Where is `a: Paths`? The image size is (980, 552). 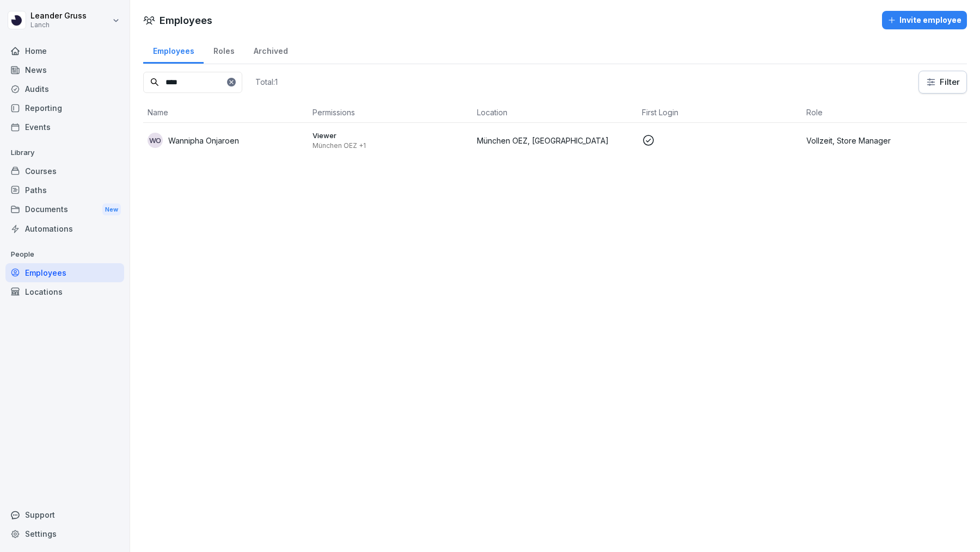 a: Paths is located at coordinates (65, 190).